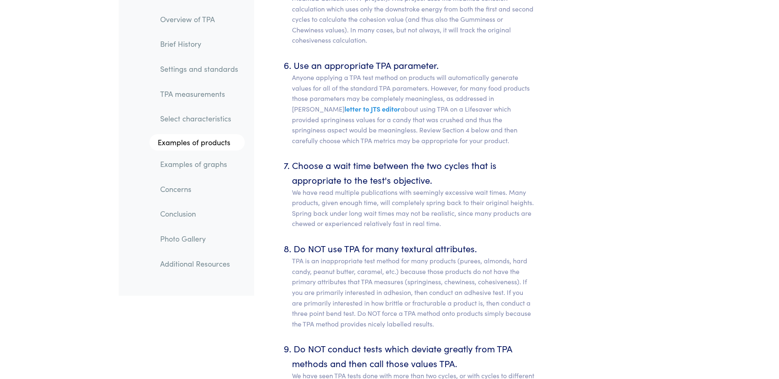 The width and height of the screenshot is (779, 379). What do you see at coordinates (199, 94) in the screenshot?
I see `a: TPA measurements` at bounding box center [199, 94].